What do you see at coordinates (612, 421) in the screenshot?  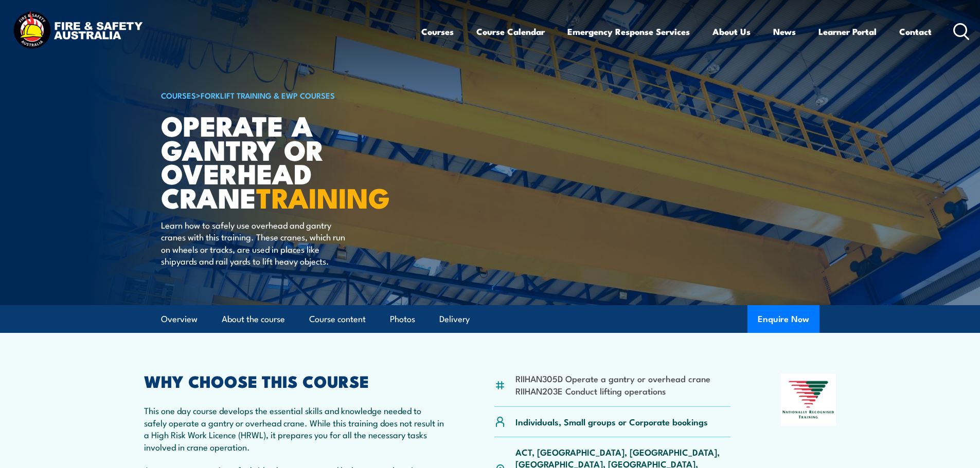 I see `p: Individuals, Small groups or Corporate bookings` at bounding box center [612, 421].